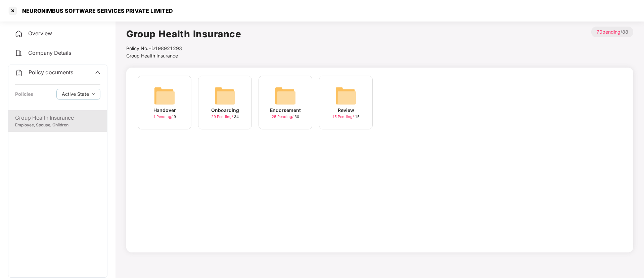 This screenshot has width=644, height=278. What do you see at coordinates (163, 117) in the screenshot?
I see `span: 1 Pending /` at bounding box center [163, 117].